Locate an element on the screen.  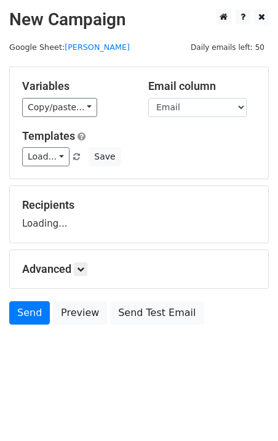
h5: Variables is located at coordinates (76, 86).